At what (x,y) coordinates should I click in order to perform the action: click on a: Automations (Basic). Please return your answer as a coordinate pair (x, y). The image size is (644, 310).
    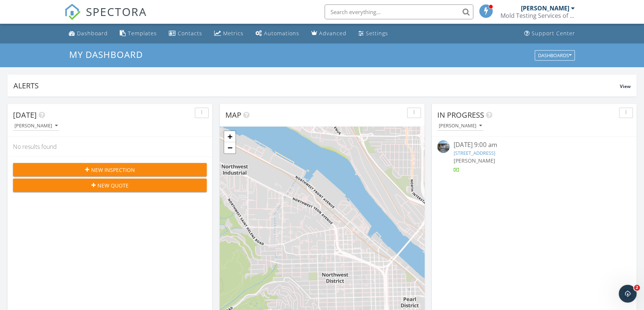
    Looking at the image, I should click on (277, 34).